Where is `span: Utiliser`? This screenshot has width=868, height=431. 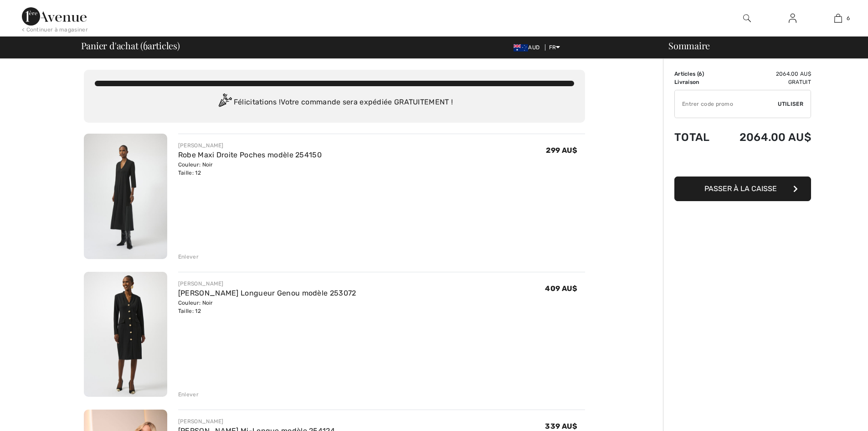
span: Utiliser is located at coordinates (790, 104).